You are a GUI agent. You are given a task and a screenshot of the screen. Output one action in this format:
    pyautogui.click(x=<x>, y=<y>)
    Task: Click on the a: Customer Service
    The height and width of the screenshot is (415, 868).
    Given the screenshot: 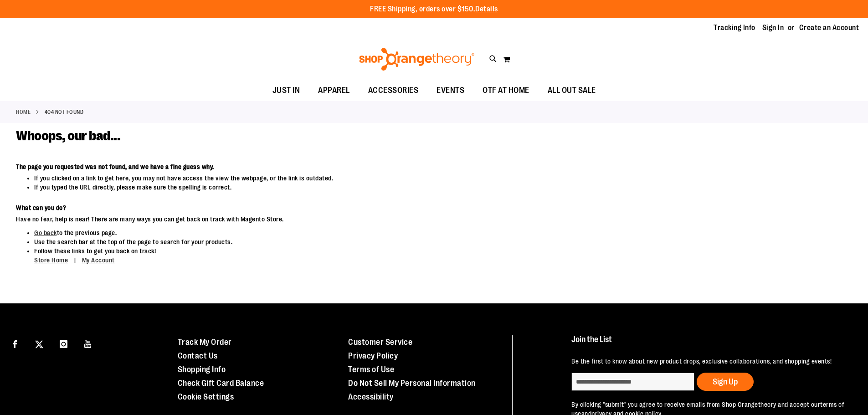 What is the action you would take?
    pyautogui.click(x=380, y=342)
    